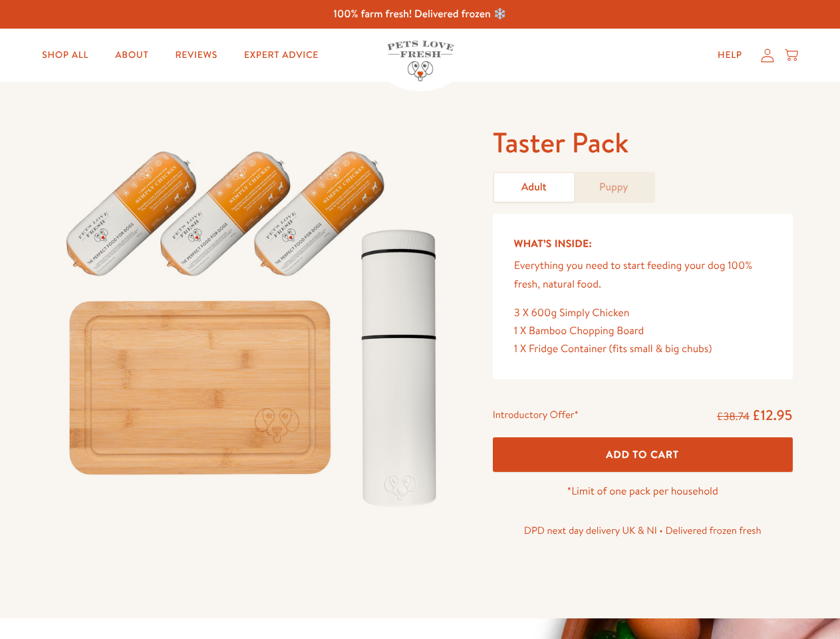  What do you see at coordinates (196, 55) in the screenshot?
I see `a: Reviews` at bounding box center [196, 55].